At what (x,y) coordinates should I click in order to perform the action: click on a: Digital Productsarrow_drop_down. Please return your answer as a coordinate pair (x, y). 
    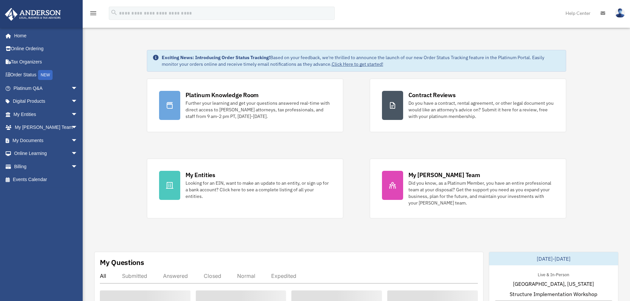
    Looking at the image, I should click on (46, 101).